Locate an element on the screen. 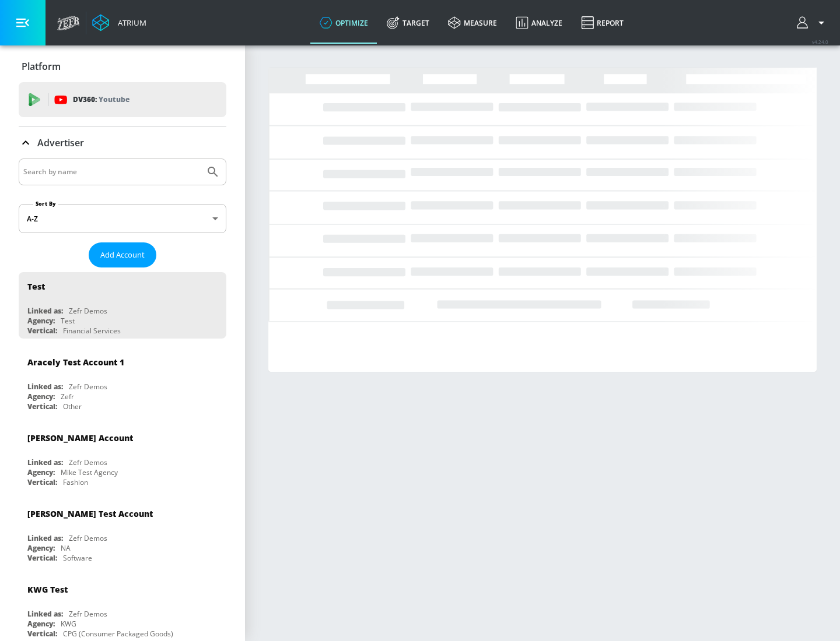  div: Software is located at coordinates (77, 558).